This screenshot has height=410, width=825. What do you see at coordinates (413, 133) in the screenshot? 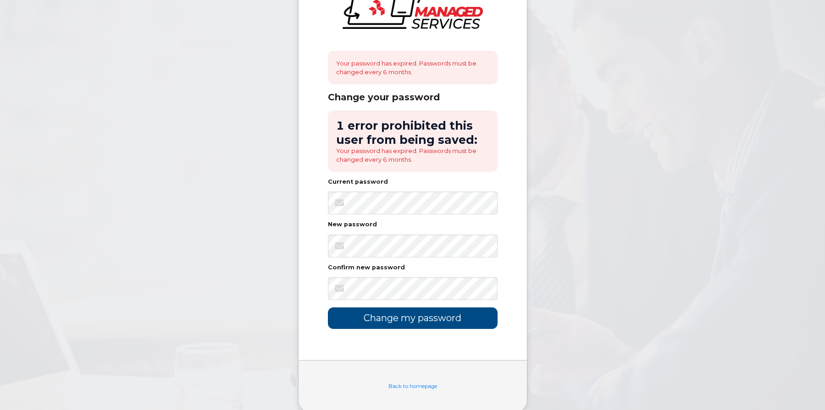
I see `h2: 1 error prohibited this user from being saved:` at bounding box center [413, 133].